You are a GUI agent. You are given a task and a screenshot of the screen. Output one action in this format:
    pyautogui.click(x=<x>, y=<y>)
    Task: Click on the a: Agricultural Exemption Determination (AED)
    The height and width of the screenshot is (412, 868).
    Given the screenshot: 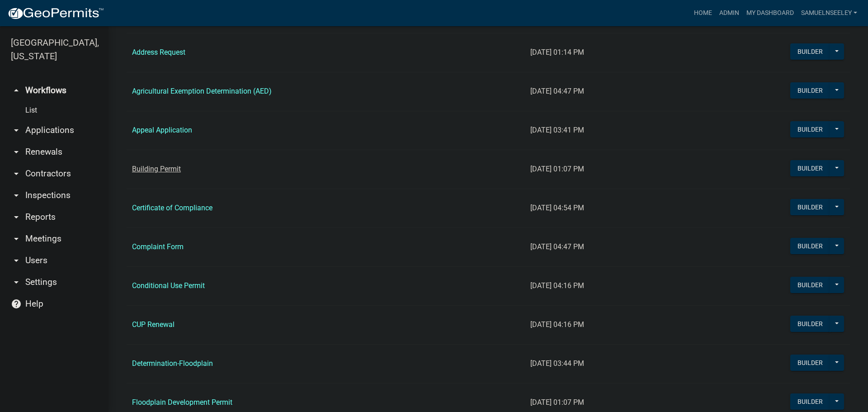 What is the action you would take?
    pyautogui.click(x=202, y=91)
    